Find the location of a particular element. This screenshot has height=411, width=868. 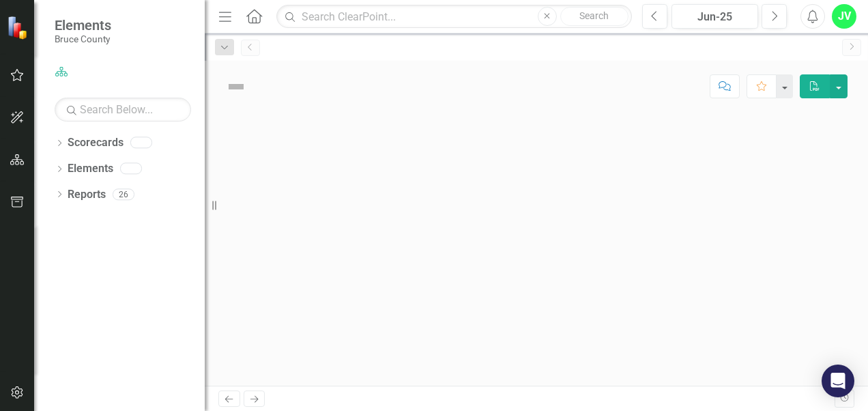

img: ClearPoint Strategy is located at coordinates (18, 28).